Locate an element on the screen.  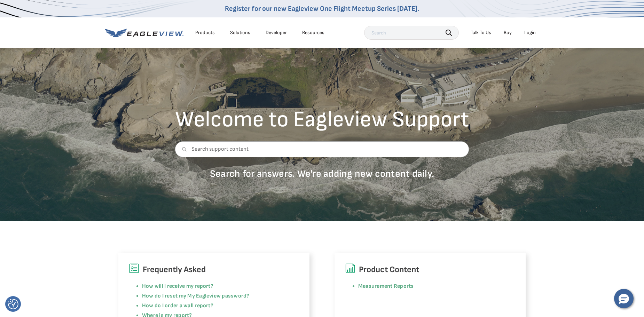
a: Developer is located at coordinates (276, 33).